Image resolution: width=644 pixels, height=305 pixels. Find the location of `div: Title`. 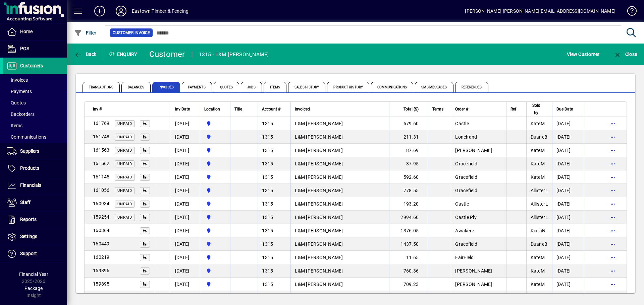

div: Title is located at coordinates (244, 109).